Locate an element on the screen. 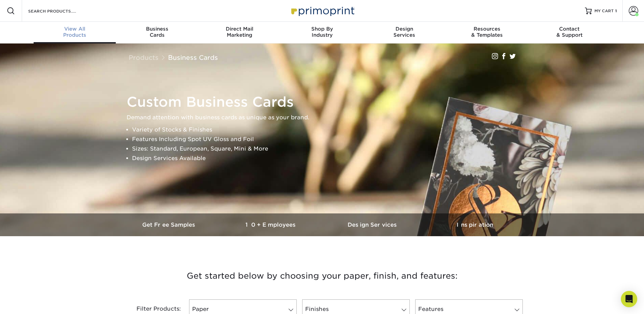  span: Resources is located at coordinates (487, 29).